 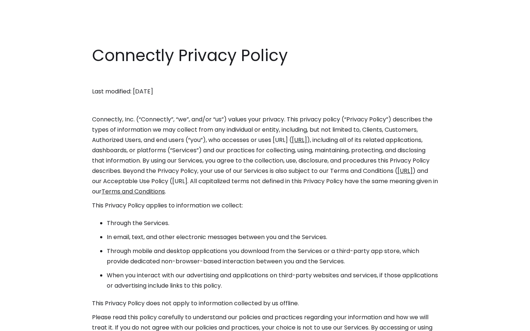 I want to click on li: Through mobile and desktop applications you download from the Services or a third-party app store..., so click(x=272, y=256).